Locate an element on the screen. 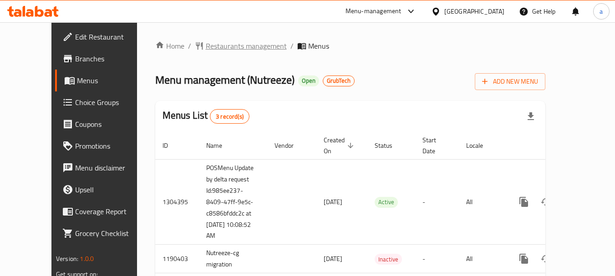 This screenshot has width=615, height=276. span: ID is located at coordinates (171, 146).